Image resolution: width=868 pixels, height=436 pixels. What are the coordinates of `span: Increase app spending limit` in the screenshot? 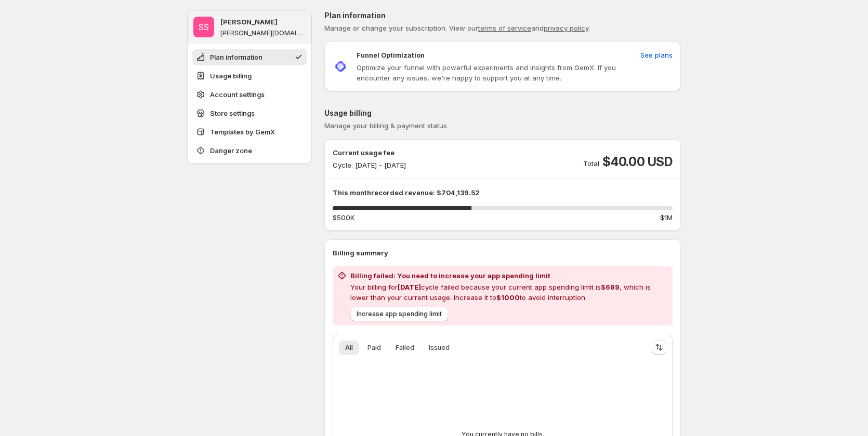 It's located at (399, 314).